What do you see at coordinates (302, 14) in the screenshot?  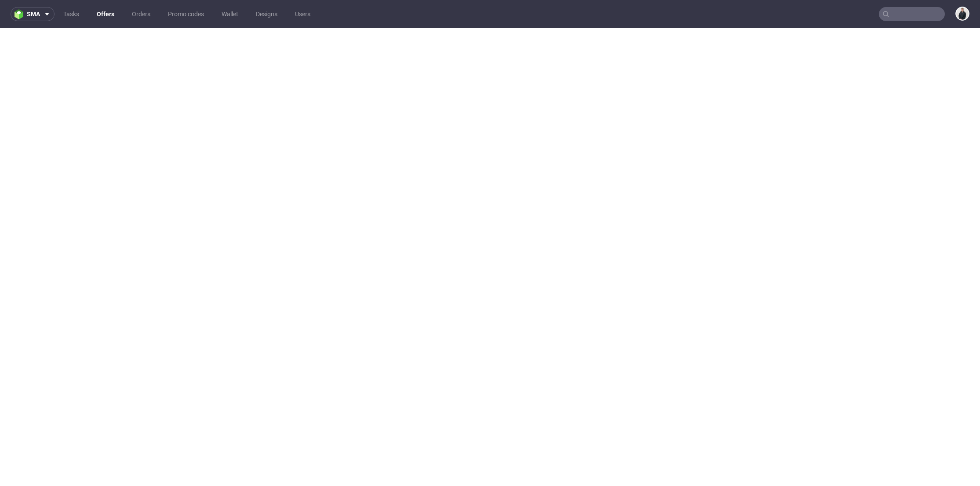 I see `a: Users` at bounding box center [302, 14].